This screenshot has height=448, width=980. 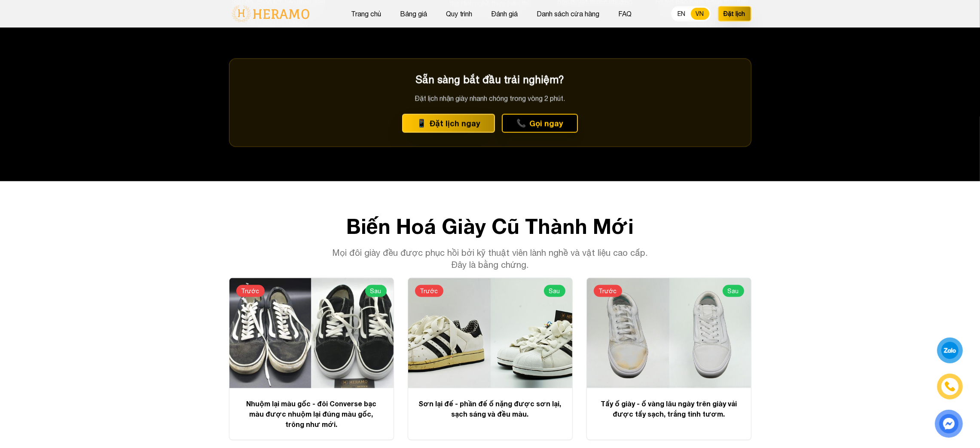 What do you see at coordinates (459, 14) in the screenshot?
I see `button: Quy trình` at bounding box center [459, 14].